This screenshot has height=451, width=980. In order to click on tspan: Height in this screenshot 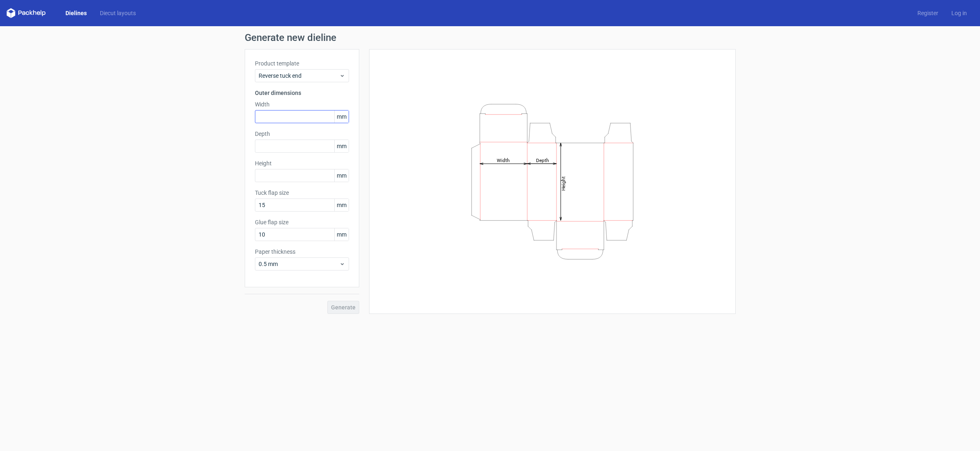, I will do `click(563, 183)`.